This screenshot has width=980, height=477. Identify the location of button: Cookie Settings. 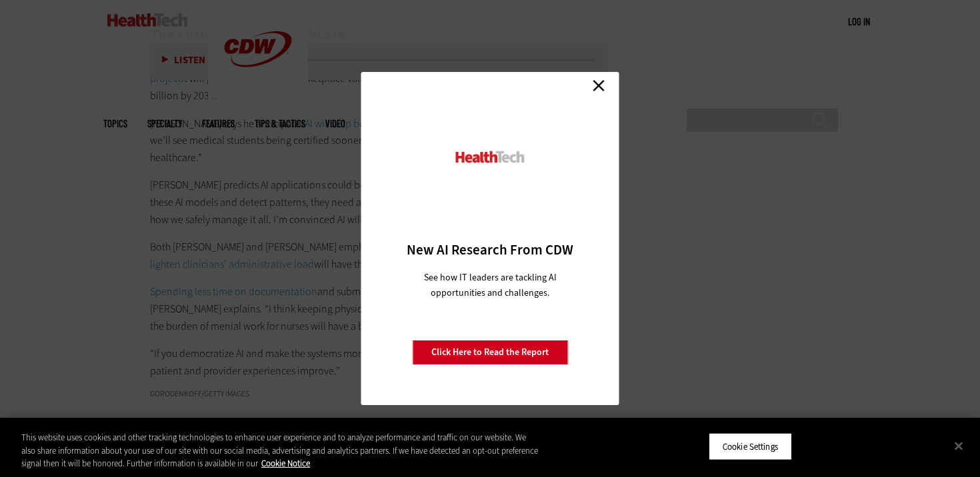
(750, 447).